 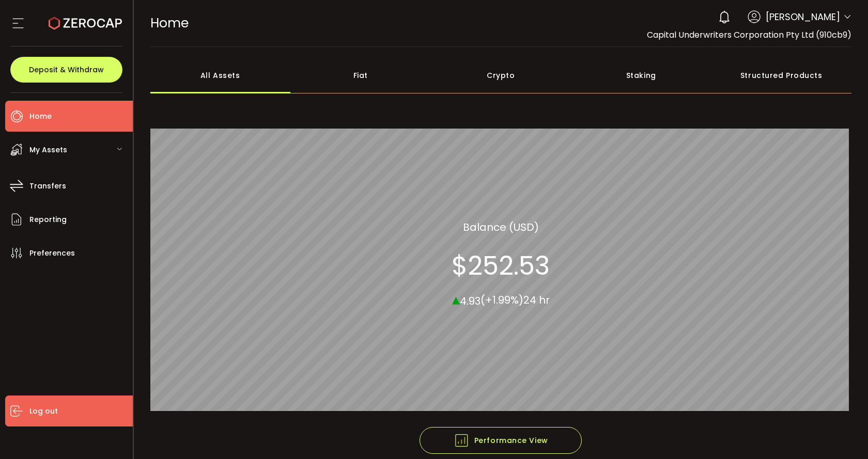 I want to click on button: Deposit & Withdraw, so click(x=66, y=69).